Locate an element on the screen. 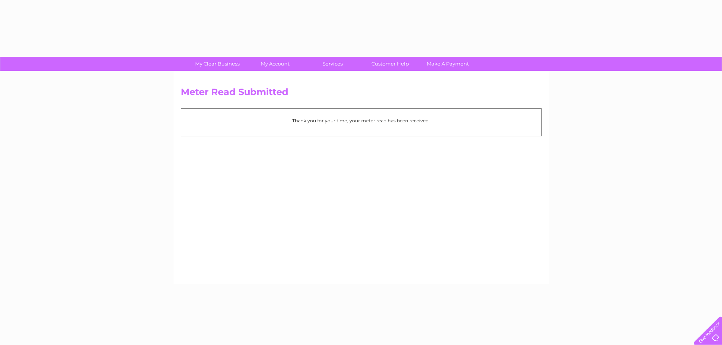 This screenshot has width=722, height=345. a: My Clear Business is located at coordinates (217, 64).